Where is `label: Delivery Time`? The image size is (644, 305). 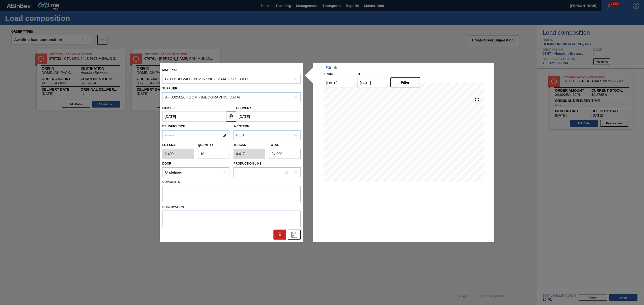
label: Delivery Time is located at coordinates (196, 127).